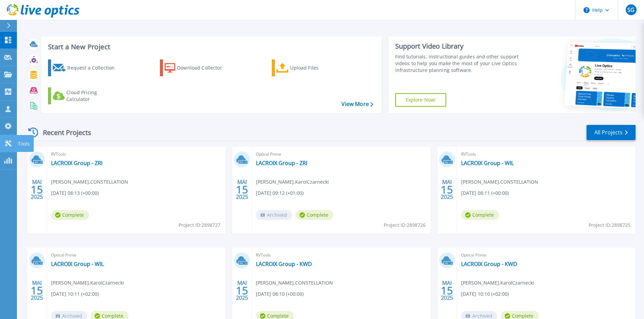  What do you see at coordinates (421, 100) in the screenshot?
I see `a: Explore Now!` at bounding box center [421, 100].